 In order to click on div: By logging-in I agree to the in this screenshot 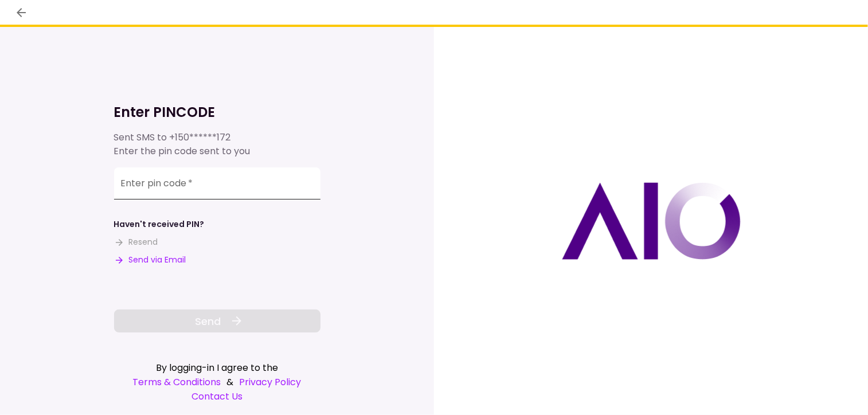, I will do `click(217, 368)`.